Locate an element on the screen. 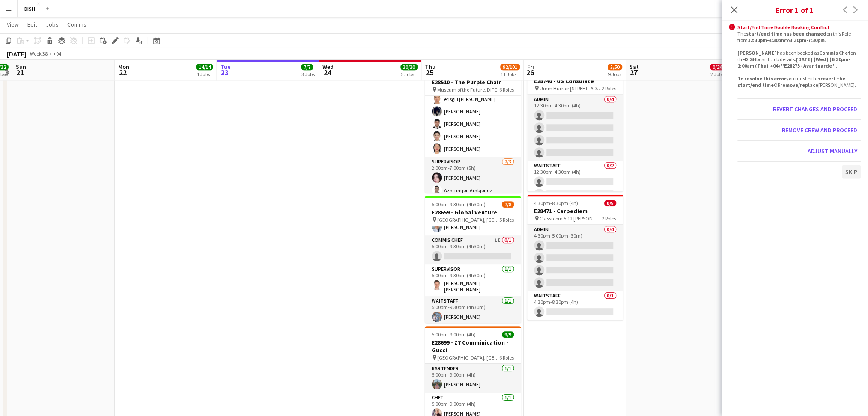 The width and height of the screenshot is (868, 416). h3: E28699 - Z7 Comminication - Gucci is located at coordinates (473, 346).